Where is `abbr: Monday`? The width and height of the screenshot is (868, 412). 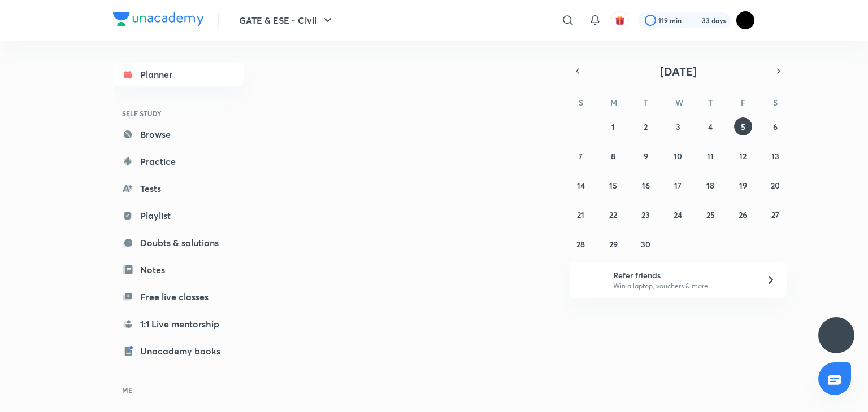
abbr: Monday is located at coordinates (613, 102).